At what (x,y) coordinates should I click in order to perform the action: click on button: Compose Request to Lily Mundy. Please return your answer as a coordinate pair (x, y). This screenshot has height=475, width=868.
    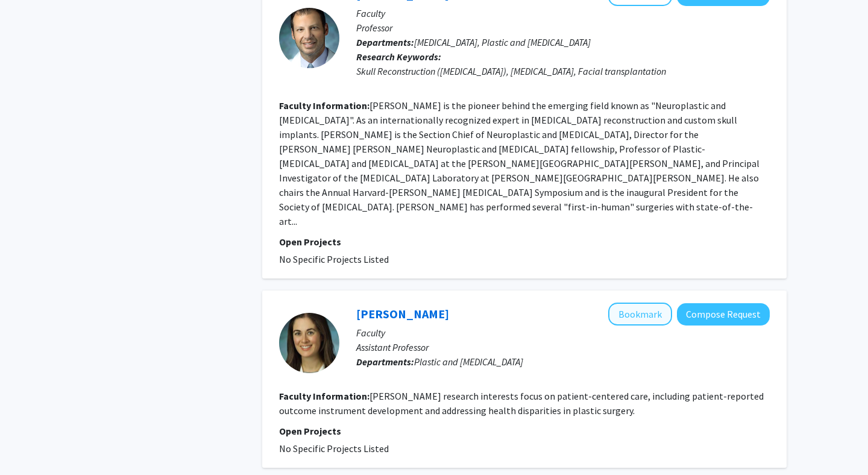
    Looking at the image, I should click on (724, 314).